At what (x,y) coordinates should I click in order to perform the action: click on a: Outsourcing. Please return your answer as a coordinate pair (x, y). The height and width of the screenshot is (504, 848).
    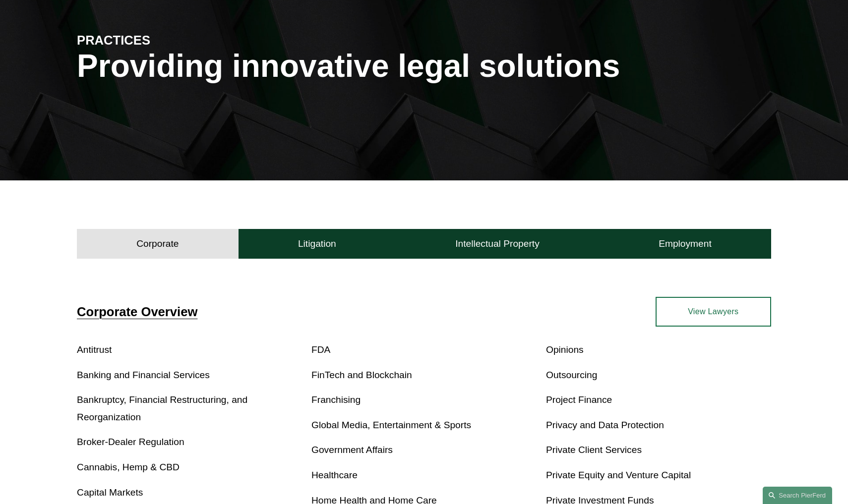
    Looking at the image, I should click on (571, 374).